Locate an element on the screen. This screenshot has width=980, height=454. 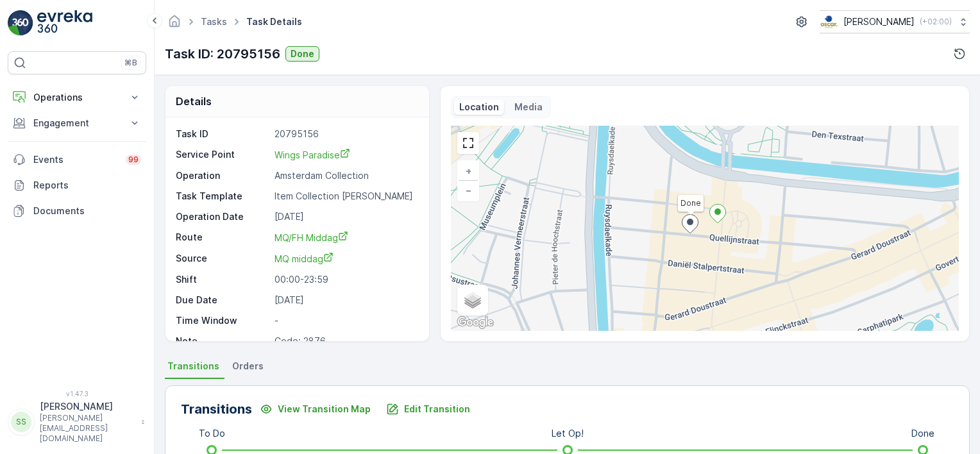
p: Task Template is located at coordinates (223, 197).